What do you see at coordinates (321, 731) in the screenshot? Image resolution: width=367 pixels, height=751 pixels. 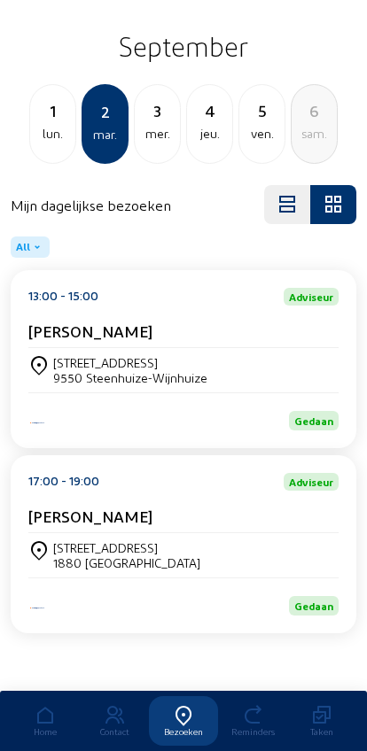 I see `div: Taken` at bounding box center [321, 731].